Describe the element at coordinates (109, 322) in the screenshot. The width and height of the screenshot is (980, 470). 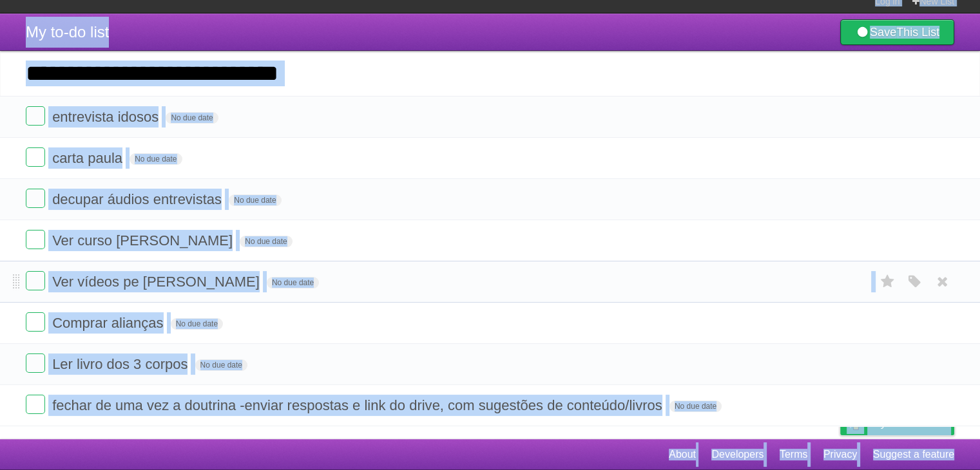
I see `span: Comprar alianças` at that location.